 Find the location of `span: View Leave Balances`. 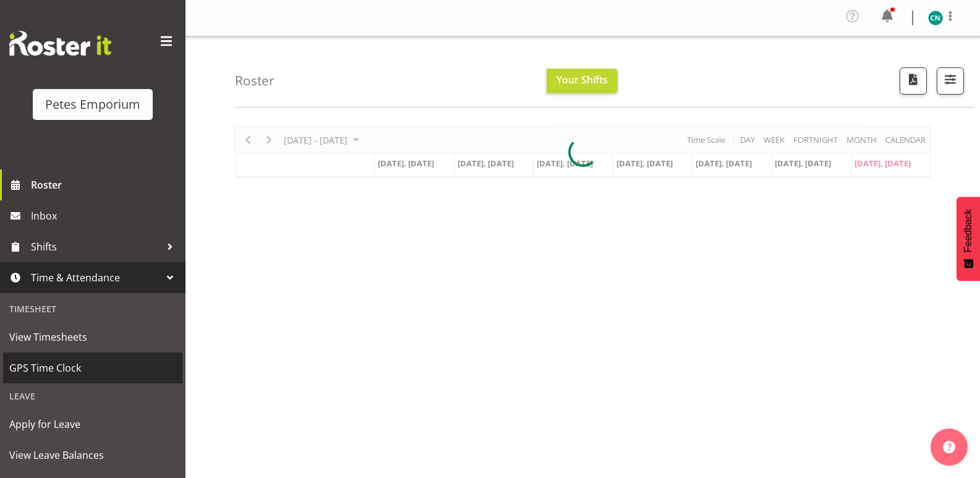

span: View Leave Balances is located at coordinates (93, 455).